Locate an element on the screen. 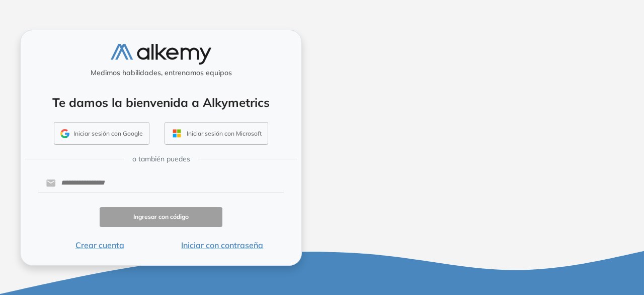 The height and width of the screenshot is (295, 644). h4: Te damos la bienvenida a Alkymetrics is located at coordinates (161, 102).